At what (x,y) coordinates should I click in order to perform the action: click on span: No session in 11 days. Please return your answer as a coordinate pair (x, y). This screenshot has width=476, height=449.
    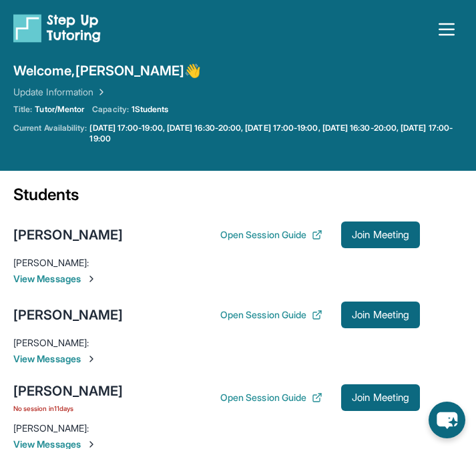
    Looking at the image, I should click on (68, 408).